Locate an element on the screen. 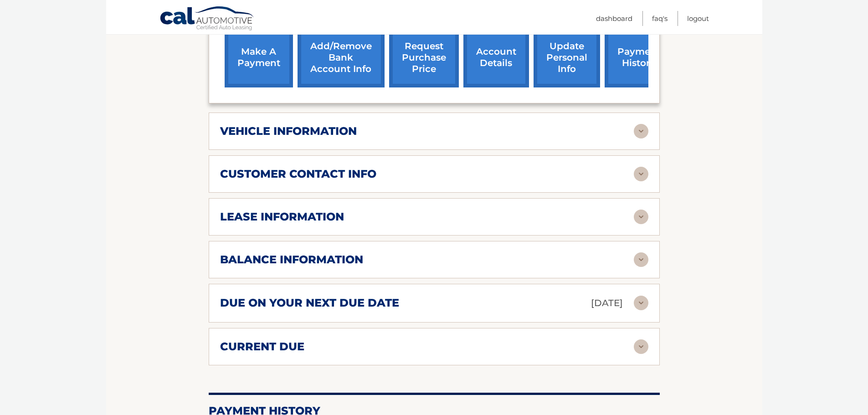 Image resolution: width=868 pixels, height=415 pixels. a: make a payment is located at coordinates (259, 58).